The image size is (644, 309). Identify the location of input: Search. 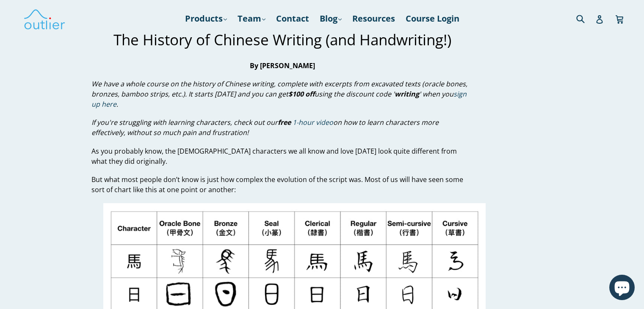
(585, 18).